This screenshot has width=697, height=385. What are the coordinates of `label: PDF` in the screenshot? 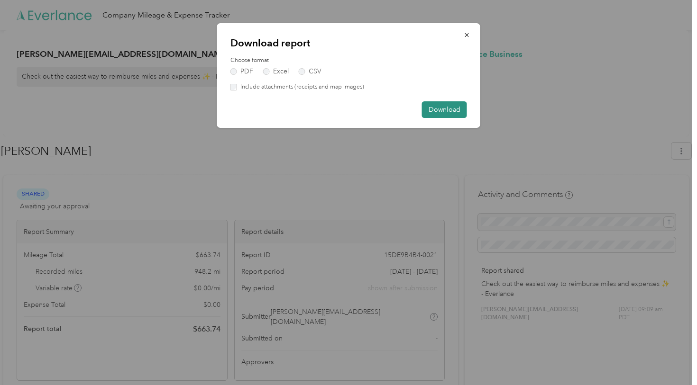 It's located at (242, 72).